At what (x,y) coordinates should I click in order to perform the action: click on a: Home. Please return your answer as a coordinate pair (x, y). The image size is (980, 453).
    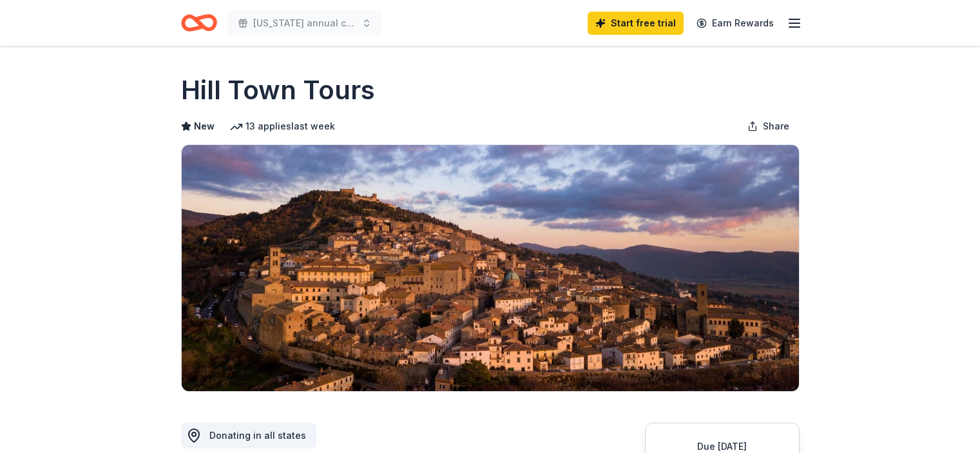
    Looking at the image, I should click on (199, 23).